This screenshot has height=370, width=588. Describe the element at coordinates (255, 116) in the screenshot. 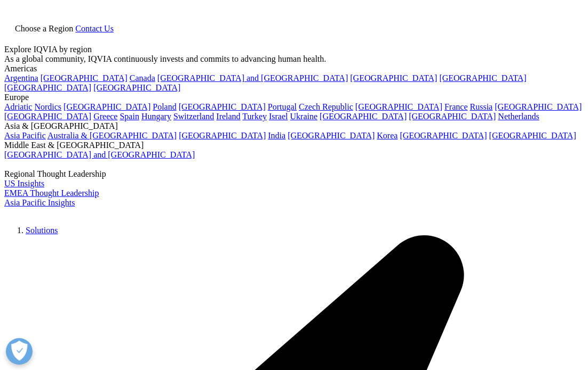

I see `a: Turkey` at that location.